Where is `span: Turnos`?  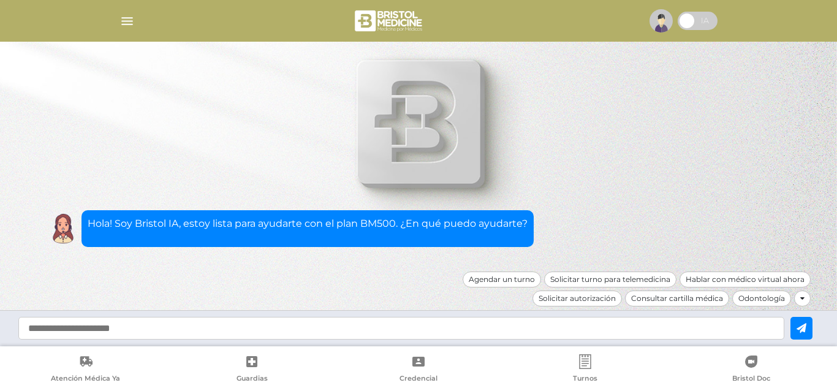 span: Turnos is located at coordinates (585, 379).